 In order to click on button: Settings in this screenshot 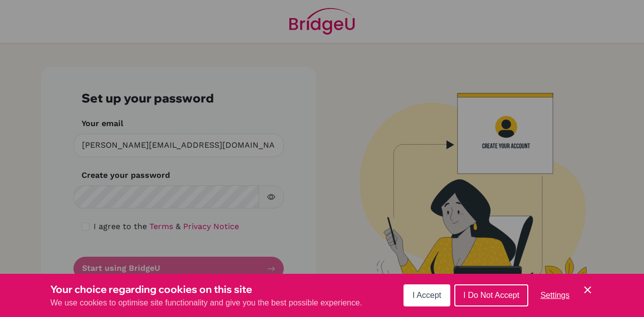, I will do `click(555, 295)`.